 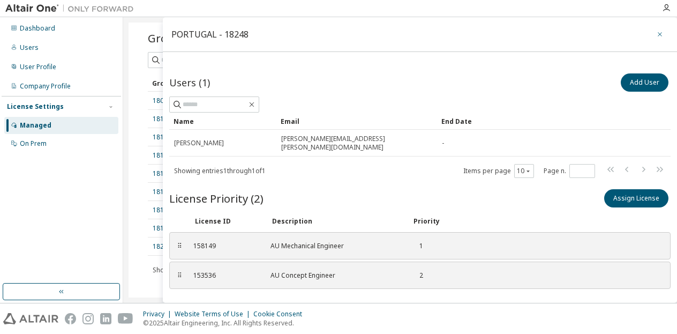 What do you see at coordinates (106, 318) in the screenshot?
I see `img: linkedin.svg` at bounding box center [106, 318].